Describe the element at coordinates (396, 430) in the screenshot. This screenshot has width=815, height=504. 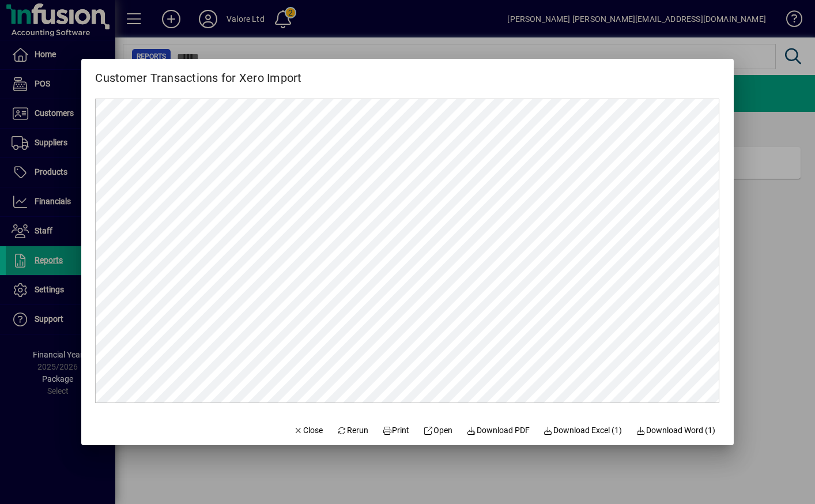
I see `span: Print` at that location.